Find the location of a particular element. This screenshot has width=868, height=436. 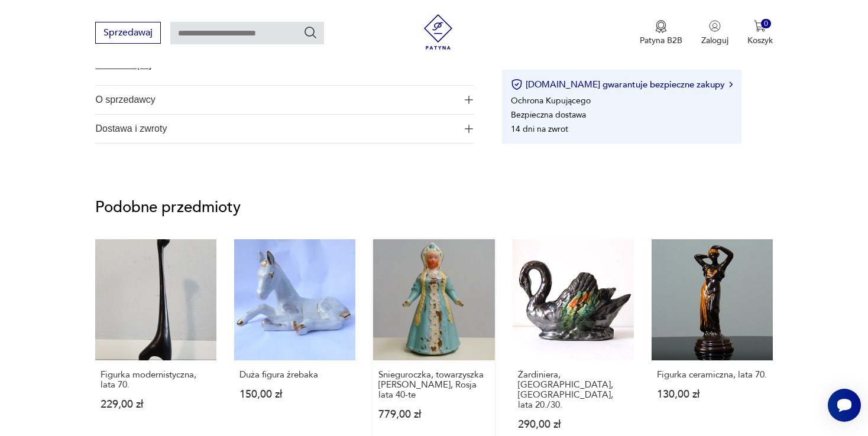

li: Ochrona Kupującego is located at coordinates (550, 101).